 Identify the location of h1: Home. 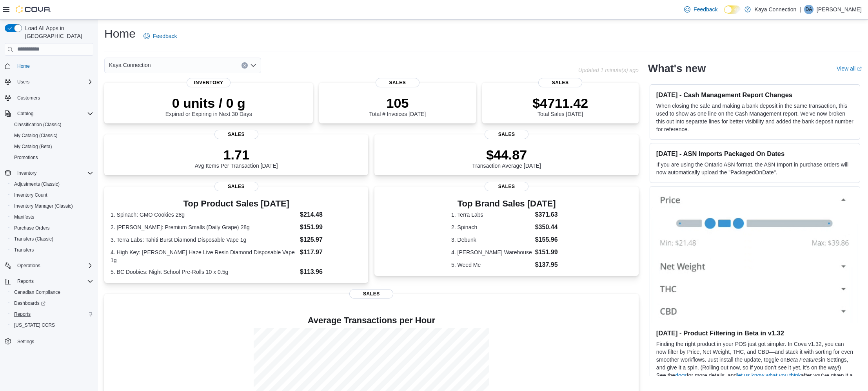
(120, 33).